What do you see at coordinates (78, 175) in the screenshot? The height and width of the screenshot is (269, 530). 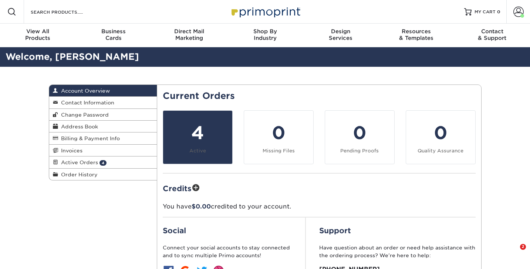 I see `span: Order History` at bounding box center [78, 175].